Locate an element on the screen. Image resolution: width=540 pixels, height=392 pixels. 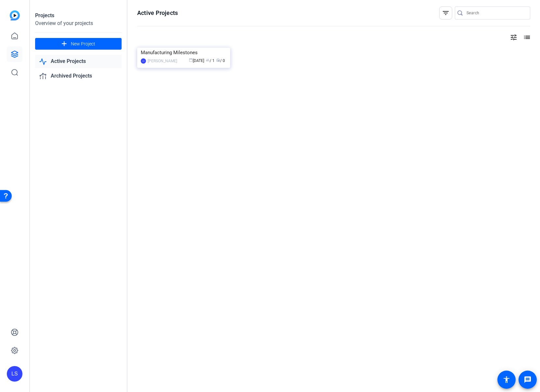
div: Overview of your projects is located at coordinates (78, 23).